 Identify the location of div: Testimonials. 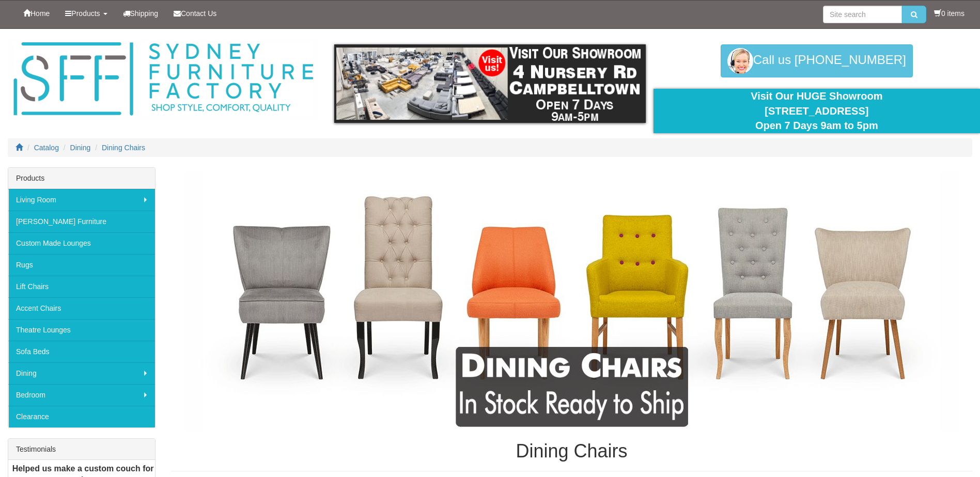
(82, 449).